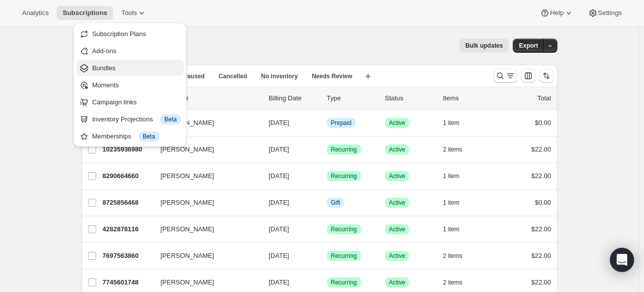  What do you see at coordinates (546, 76) in the screenshot?
I see `button: Sort the results` at bounding box center [546, 76].